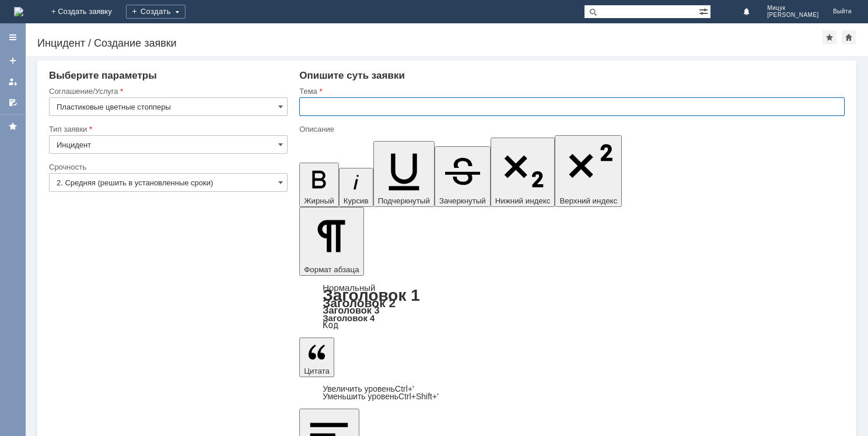 This screenshot has height=436, width=868. Describe the element at coordinates (588, 171) in the screenshot. I see `button: Верхний индекс` at that location.